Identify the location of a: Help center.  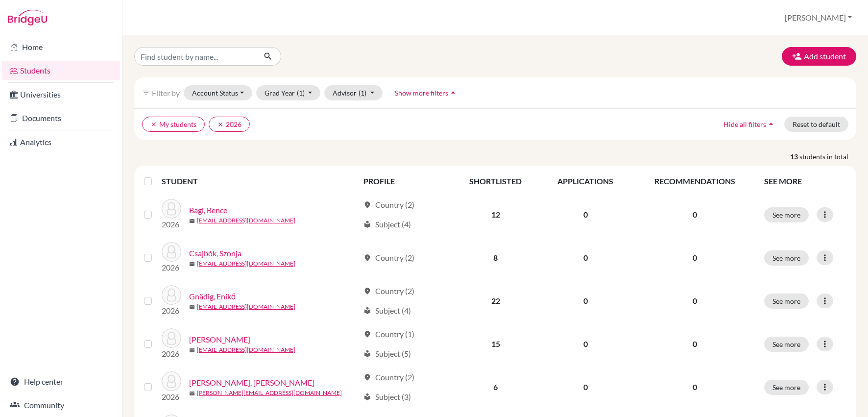
(61, 382).